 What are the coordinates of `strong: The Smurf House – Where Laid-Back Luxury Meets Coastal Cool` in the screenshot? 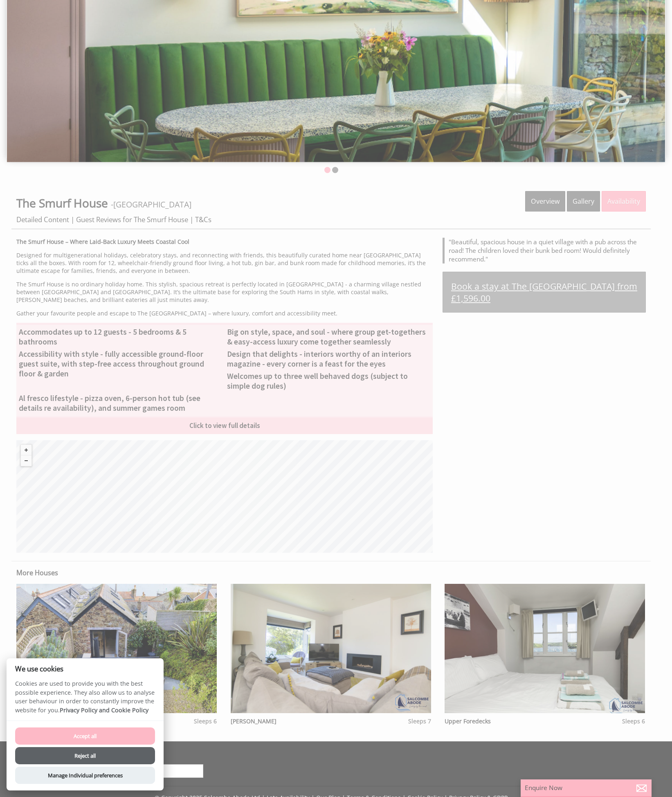 It's located at (103, 241).